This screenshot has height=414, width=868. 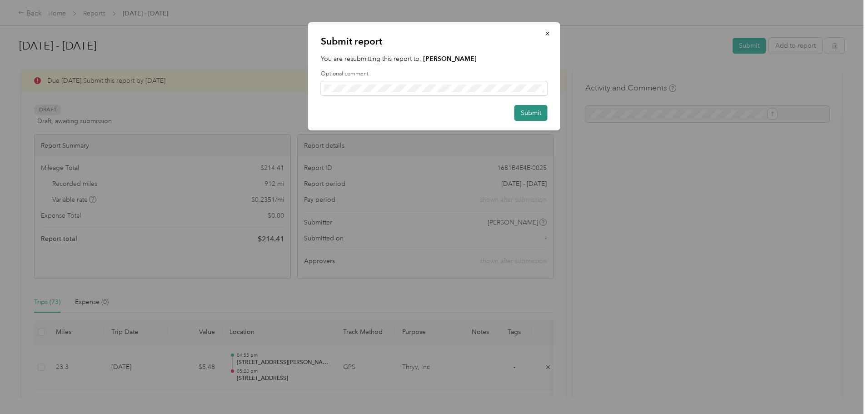 What do you see at coordinates (434, 42) in the screenshot?
I see `p: Submit report` at bounding box center [434, 42].